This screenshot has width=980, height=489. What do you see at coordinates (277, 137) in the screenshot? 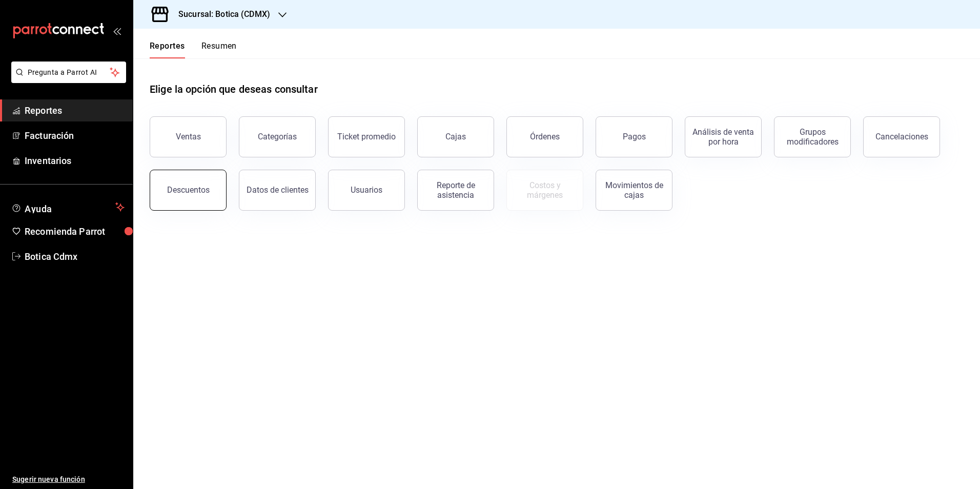
I see `button: Categorías` at bounding box center [277, 137].